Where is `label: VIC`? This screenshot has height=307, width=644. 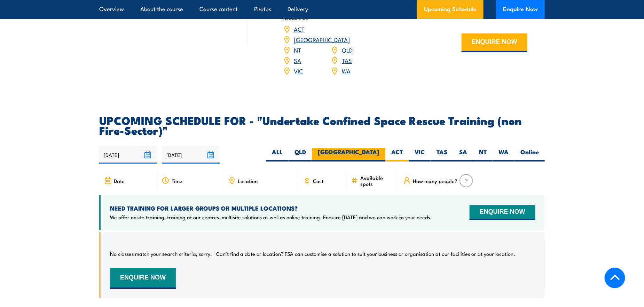 label: VIC is located at coordinates (420, 155).